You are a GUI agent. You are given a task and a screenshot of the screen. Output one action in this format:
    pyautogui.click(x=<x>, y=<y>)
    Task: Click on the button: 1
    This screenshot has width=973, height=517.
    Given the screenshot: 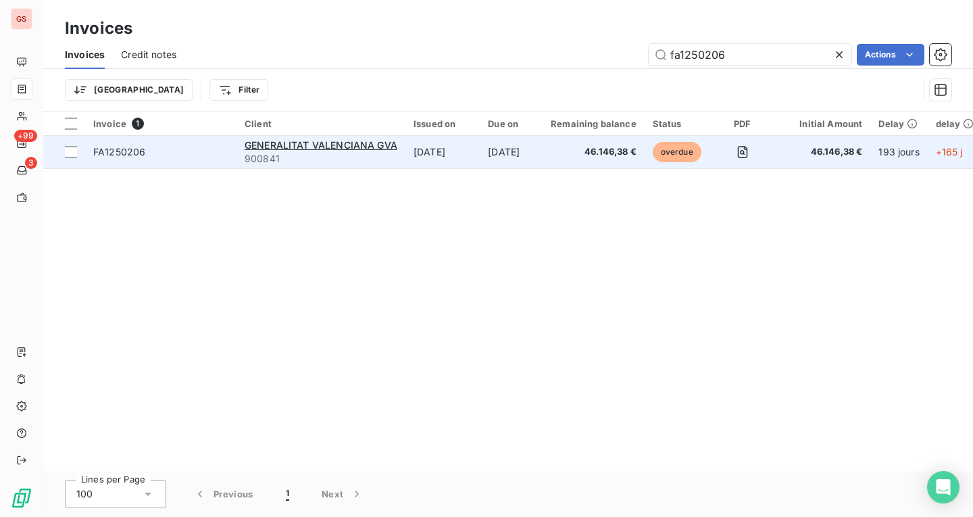 What is the action you would take?
    pyautogui.click(x=287, y=494)
    